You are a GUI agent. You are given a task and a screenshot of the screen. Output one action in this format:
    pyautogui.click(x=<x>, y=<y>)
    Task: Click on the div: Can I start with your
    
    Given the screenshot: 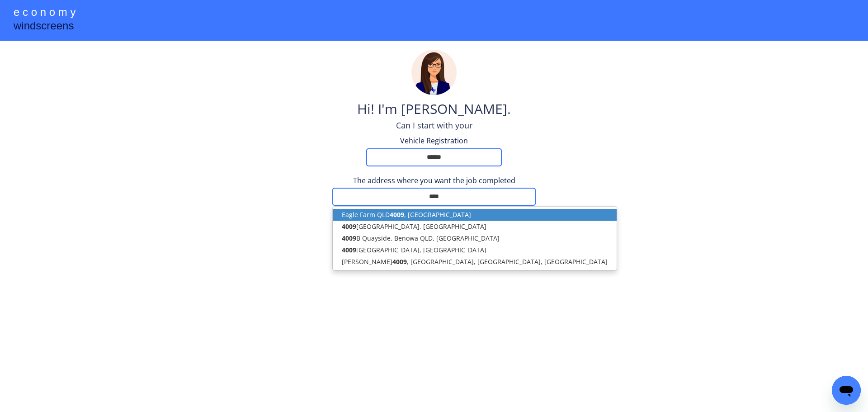 What is the action you would take?
    pyautogui.click(x=434, y=125)
    